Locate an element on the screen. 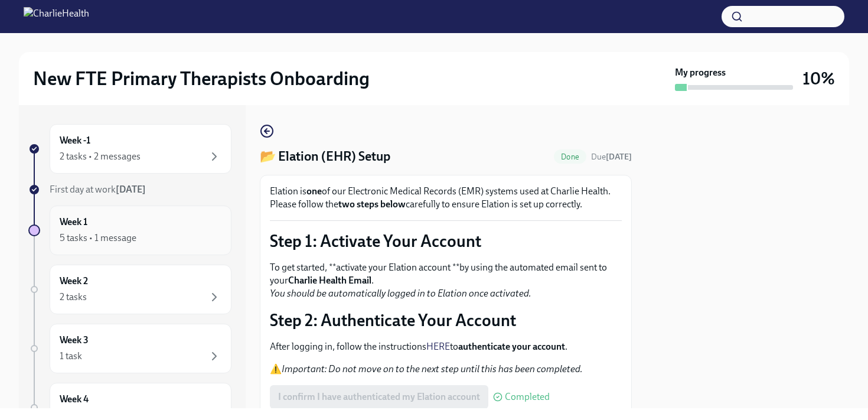  h6: Week -1 is located at coordinates (75, 141).